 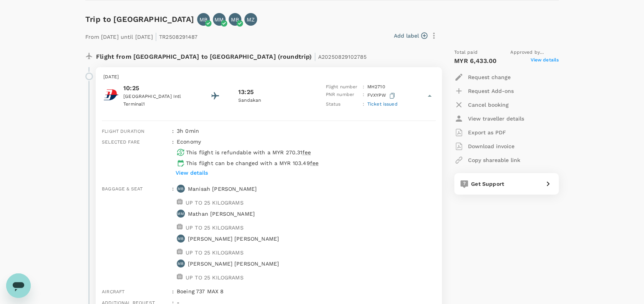 I want to click on span: Selected fare, so click(x=121, y=142).